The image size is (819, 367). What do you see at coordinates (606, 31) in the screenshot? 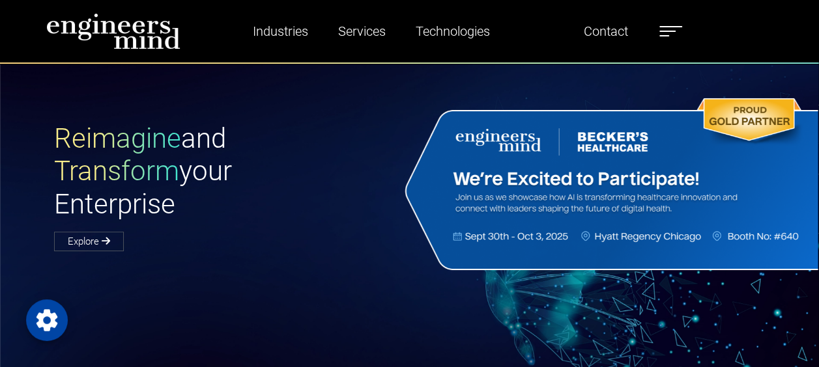
I see `a: Contact` at bounding box center [606, 31].